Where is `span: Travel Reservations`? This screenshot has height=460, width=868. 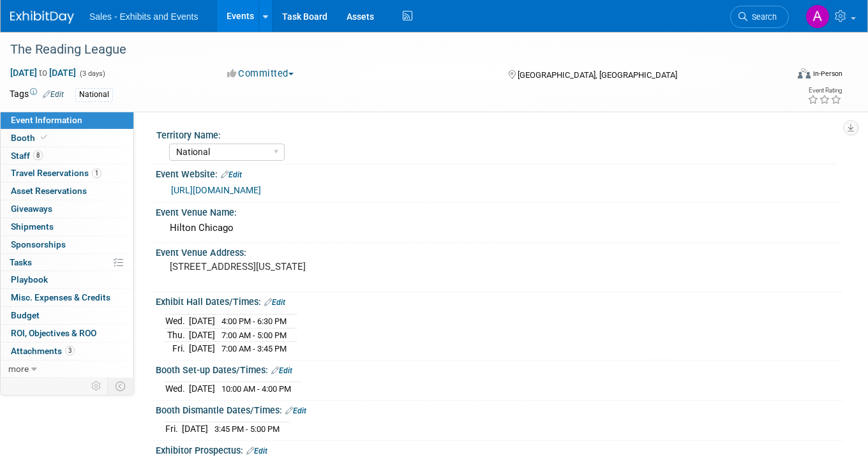
span: Travel Reservations is located at coordinates (57, 173).